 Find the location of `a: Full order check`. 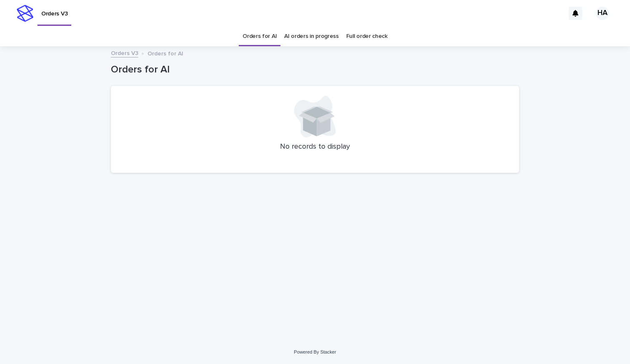

a: Full order check is located at coordinates (366, 36).